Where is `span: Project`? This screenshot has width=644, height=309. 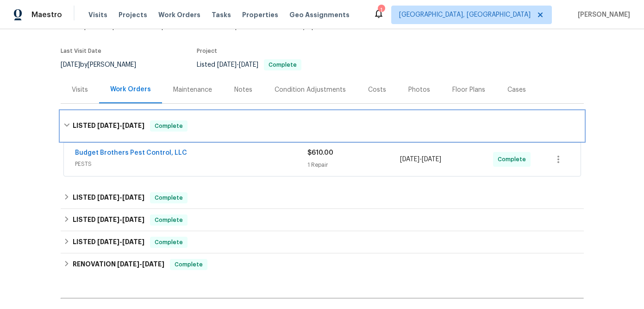
span: Project is located at coordinates (207, 51).